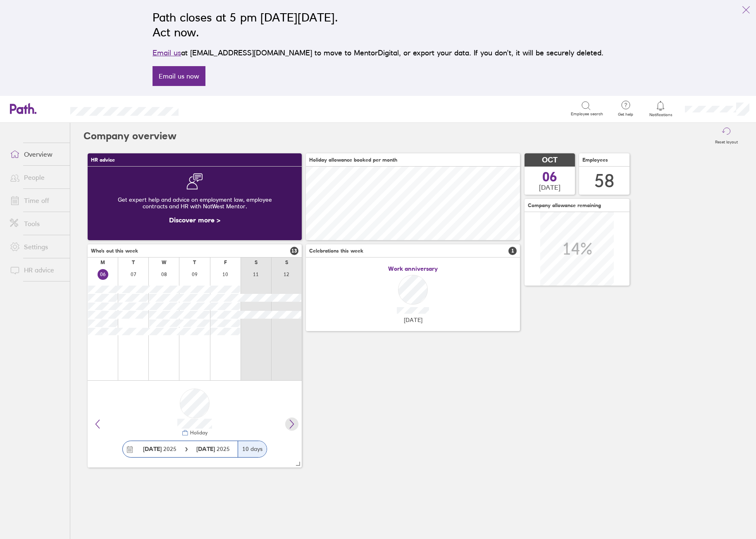 Image resolution: width=756 pixels, height=539 pixels. Describe the element at coordinates (413, 268) in the screenshot. I see `span: Work anniversary` at that location.